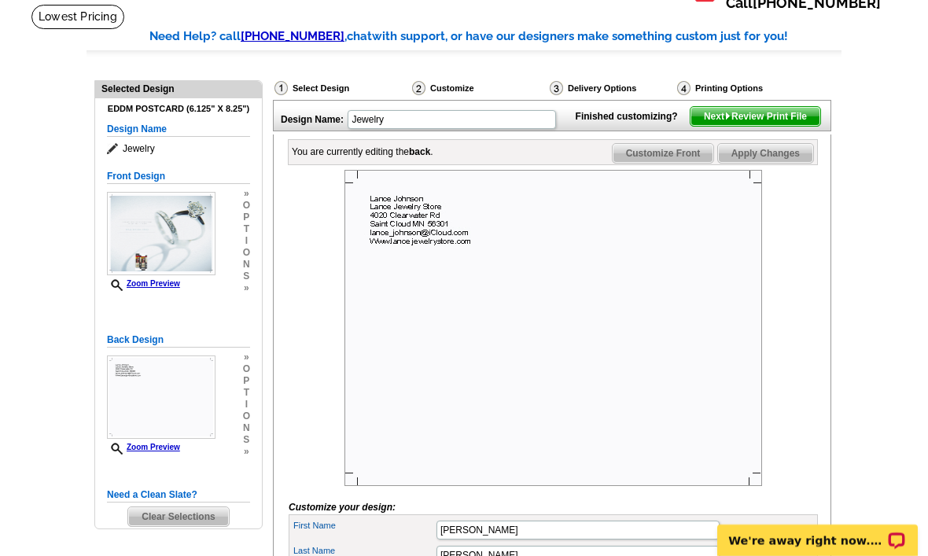 Image resolution: width=928 pixels, height=556 pixels. What do you see at coordinates (419, 152) in the screenshot?
I see `b: back` at bounding box center [419, 152].